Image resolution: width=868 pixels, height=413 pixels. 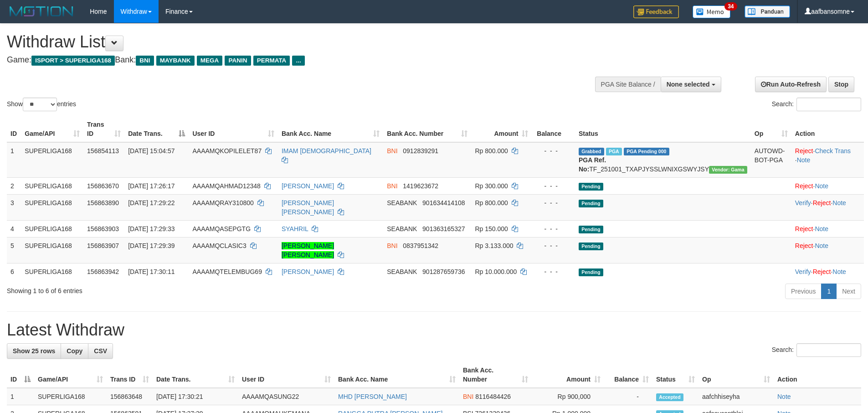 What do you see at coordinates (227, 272) in the screenshot?
I see `span: AAAAMQTELEMBUG69` at bounding box center [227, 272].